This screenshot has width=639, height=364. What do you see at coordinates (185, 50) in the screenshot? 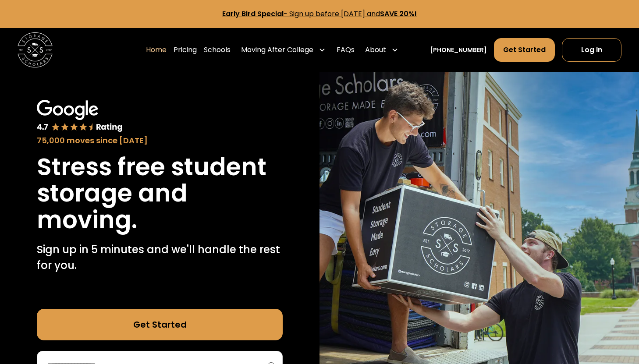
I see `a: Pricing` at bounding box center [185, 50].